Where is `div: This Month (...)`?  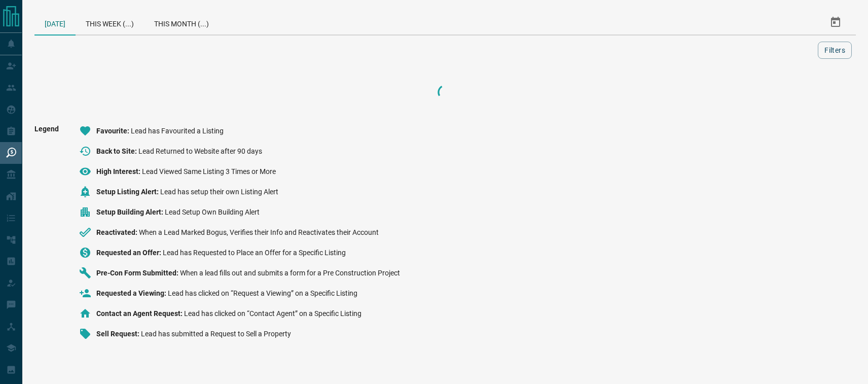
div: This Month (...) is located at coordinates (181, 22).